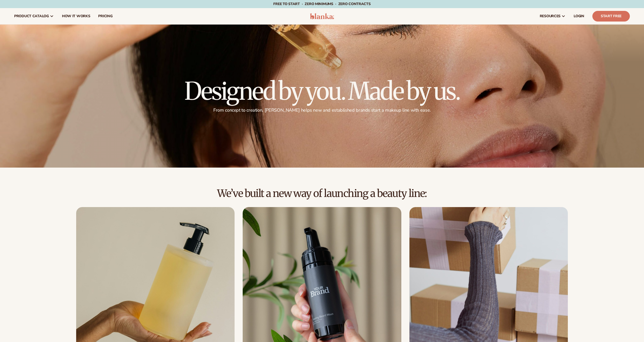 This screenshot has width=644, height=342. Describe the element at coordinates (322, 4) in the screenshot. I see `span: Free to start · ZERO minimums · ZERO contracts` at that location.